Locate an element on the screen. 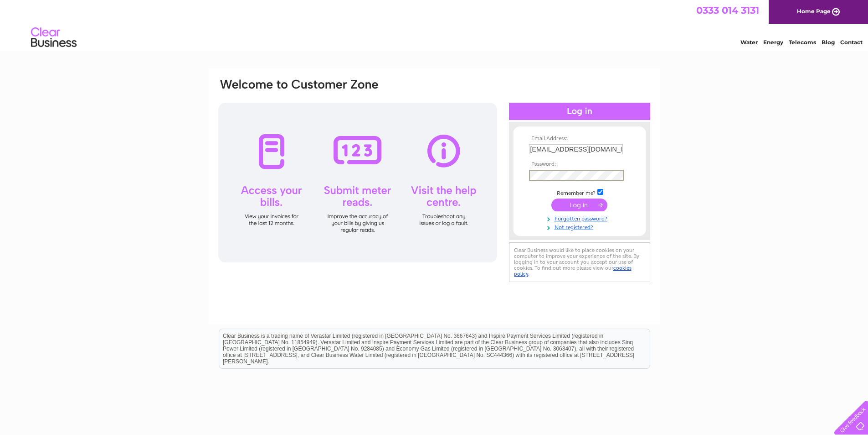 The height and width of the screenshot is (435, 868). a: Energy is located at coordinates (774, 42).